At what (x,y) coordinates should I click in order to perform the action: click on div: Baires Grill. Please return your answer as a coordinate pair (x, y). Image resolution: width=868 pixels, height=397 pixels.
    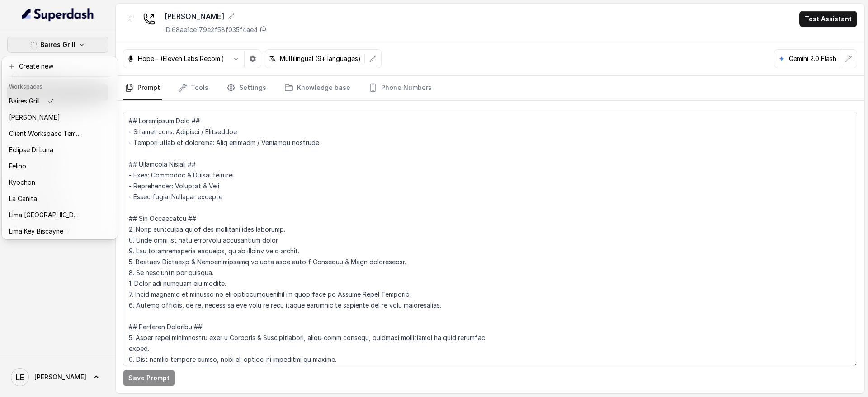
    Looking at the image, I should click on (60, 148).